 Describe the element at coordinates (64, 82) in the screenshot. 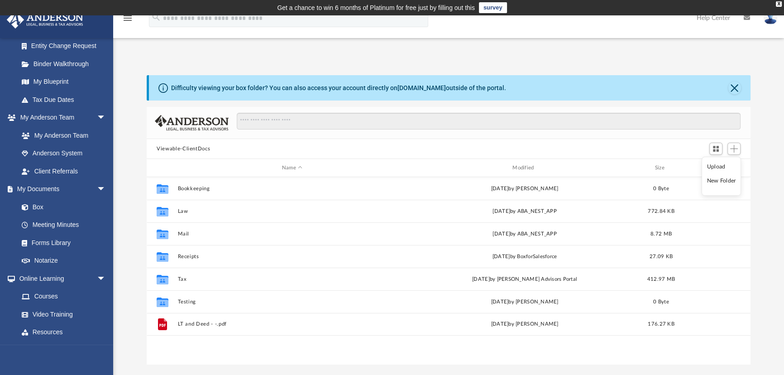

I see `a: My Blueprint` at that location.